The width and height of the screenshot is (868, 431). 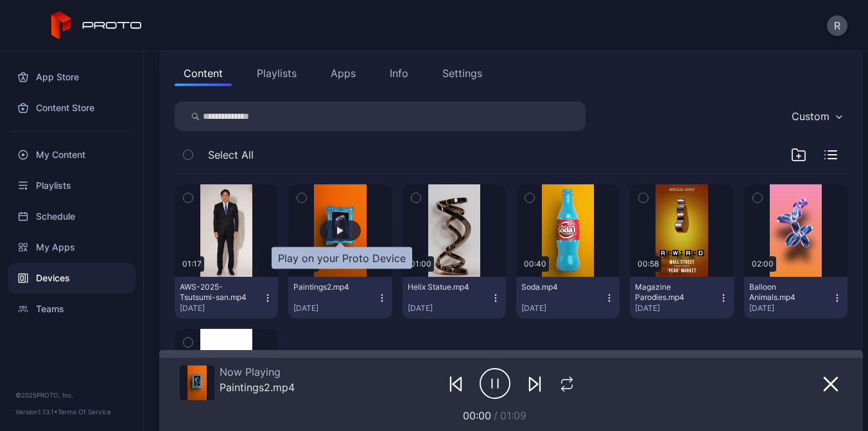 I want to click on div: Info, so click(x=399, y=74).